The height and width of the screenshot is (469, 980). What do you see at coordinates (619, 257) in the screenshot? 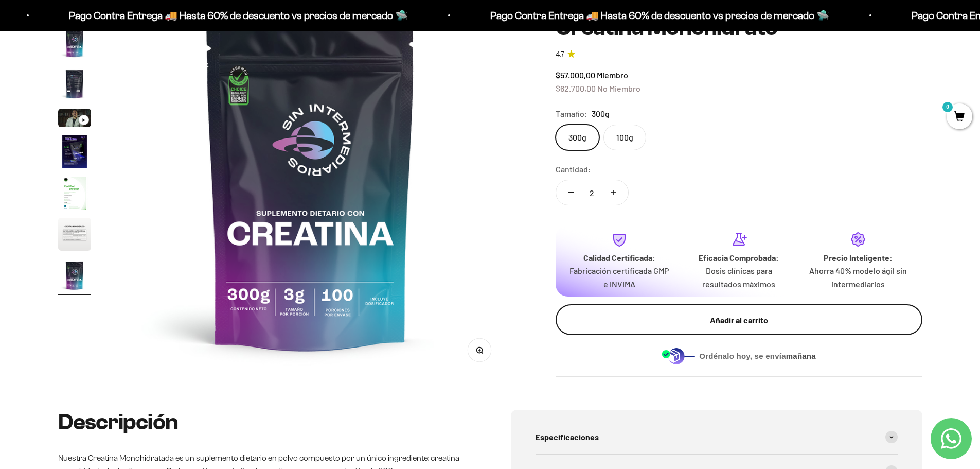
I see `strong: Calidad Certificada:` at bounding box center [619, 257].